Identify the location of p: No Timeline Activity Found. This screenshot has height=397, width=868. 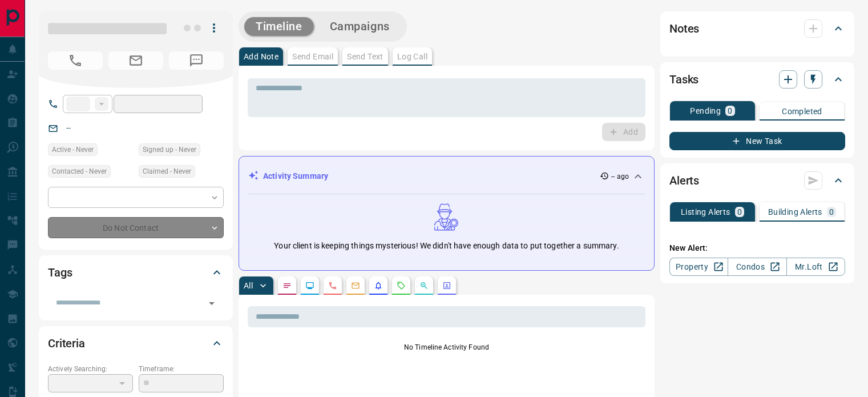
(447, 347).